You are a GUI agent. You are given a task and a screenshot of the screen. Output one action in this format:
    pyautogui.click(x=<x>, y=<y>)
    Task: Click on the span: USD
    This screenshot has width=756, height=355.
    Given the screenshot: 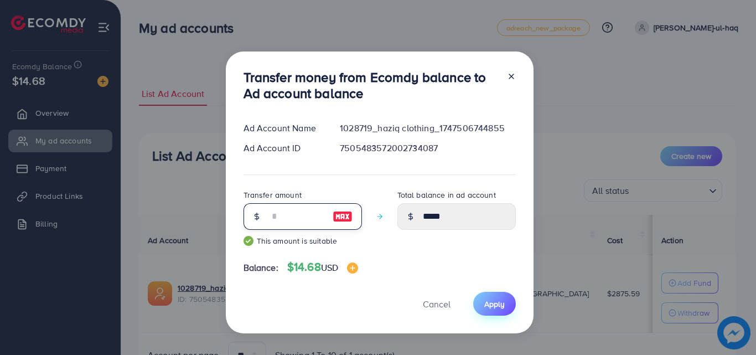 What is the action you would take?
    pyautogui.click(x=329, y=267)
    